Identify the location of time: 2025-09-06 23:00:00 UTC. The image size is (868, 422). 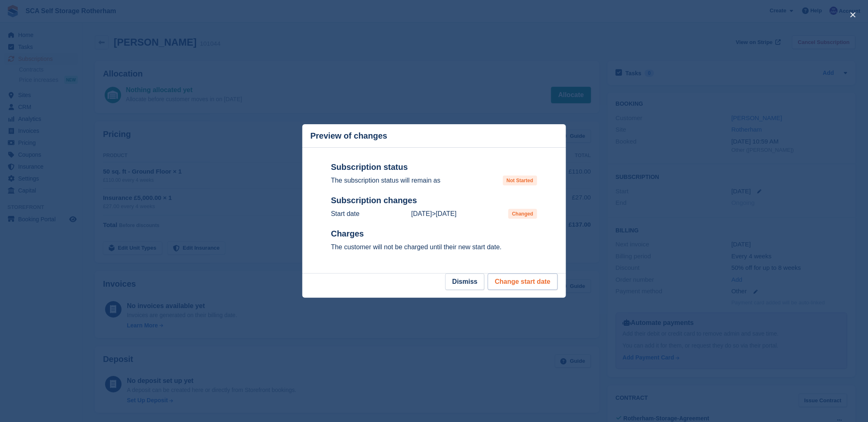
(421, 214).